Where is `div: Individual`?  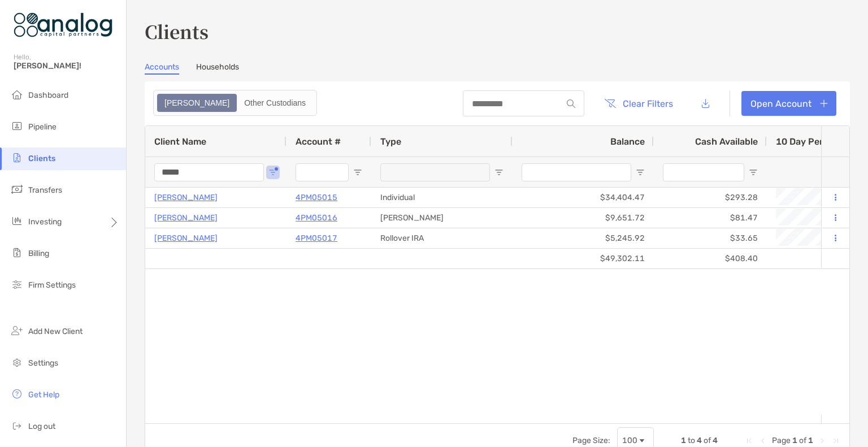
div: Individual is located at coordinates (442, 197).